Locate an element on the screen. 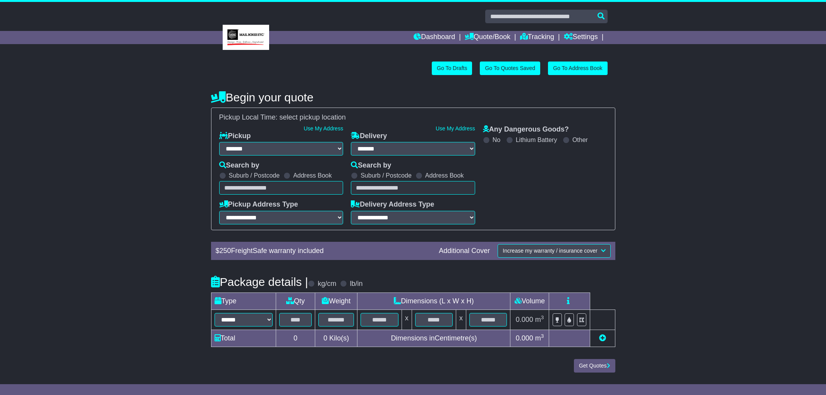  div: Additional Cover is located at coordinates (464, 251).